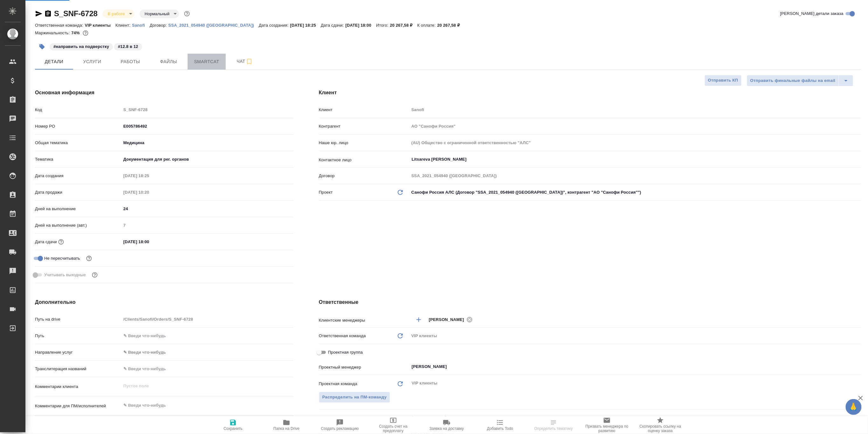 Image resolution: width=868 pixels, height=434 pixels. Describe the element at coordinates (446, 425) in the screenshot. I see `button: Заявка на доставку` at that location.